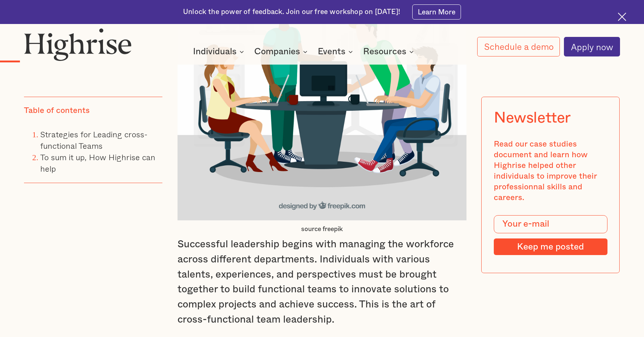 This screenshot has height=337, width=644. Describe the element at coordinates (322, 229) in the screenshot. I see `figcaption: source freepik` at that location.